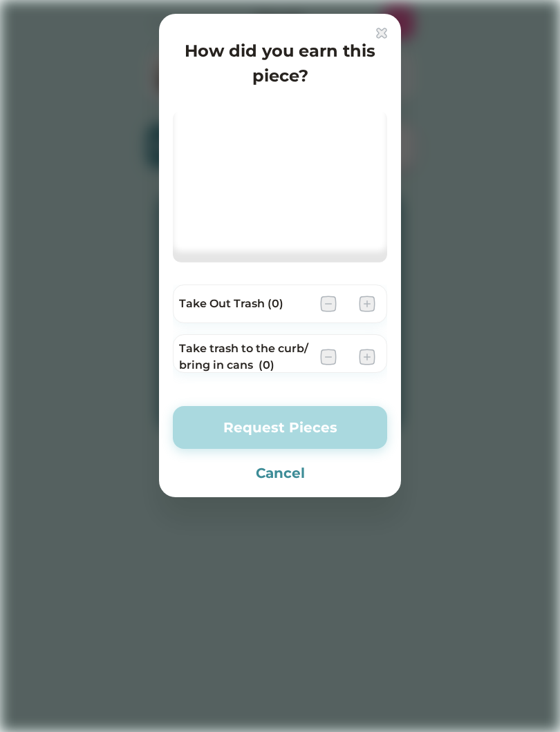  I want to click on button: Request Pieces, so click(280, 427).